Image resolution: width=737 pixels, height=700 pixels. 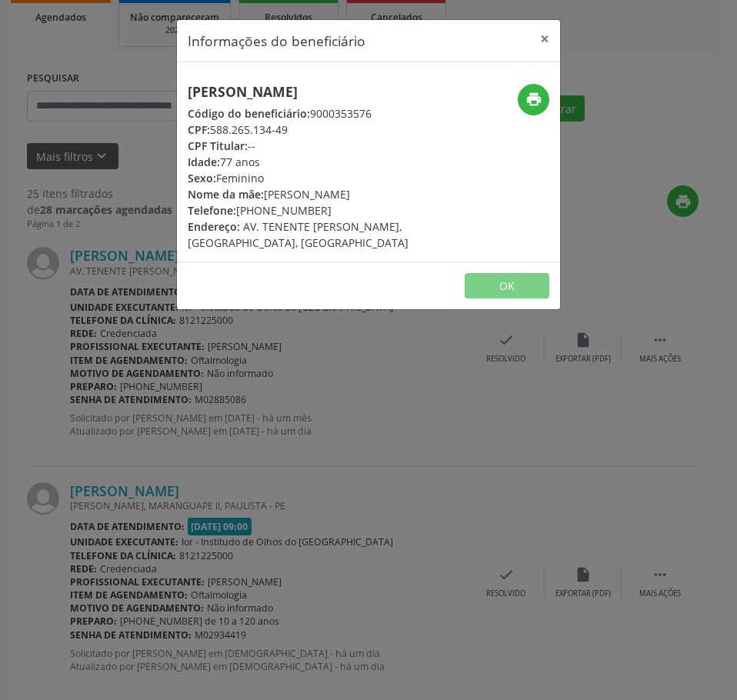 What do you see at coordinates (304, 129) in the screenshot?
I see `div: 588.265.134-49` at bounding box center [304, 129].